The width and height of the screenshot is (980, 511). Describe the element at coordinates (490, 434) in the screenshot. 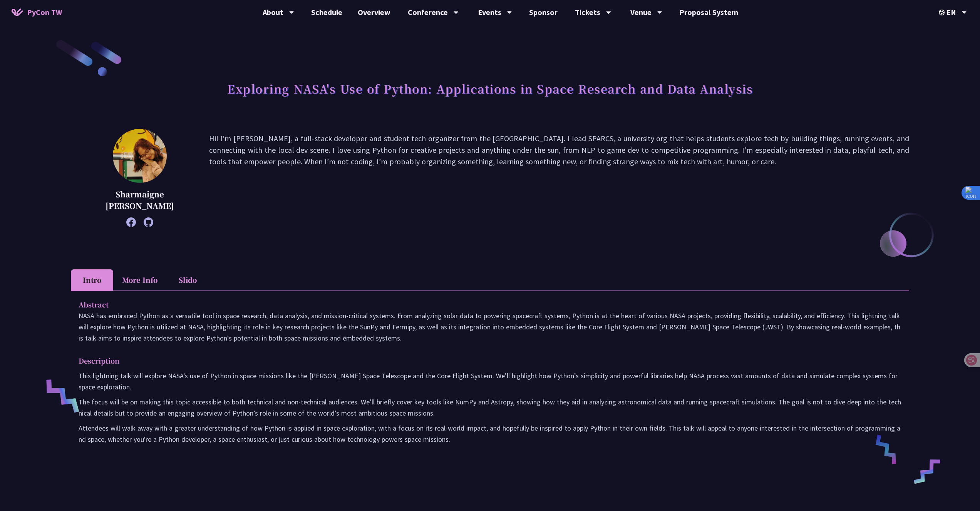

I see `p: Attendees will walk away with a greater understanding of how Python is applied in space explorati...` at that location.